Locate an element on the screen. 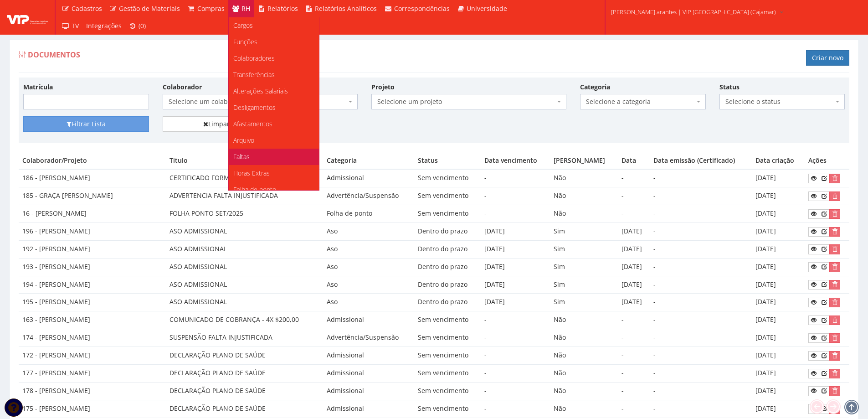 This screenshot has width=868, height=419. td: COMUNICADO DE COBRANÇA - 4X $200,00 is located at coordinates (244, 320).